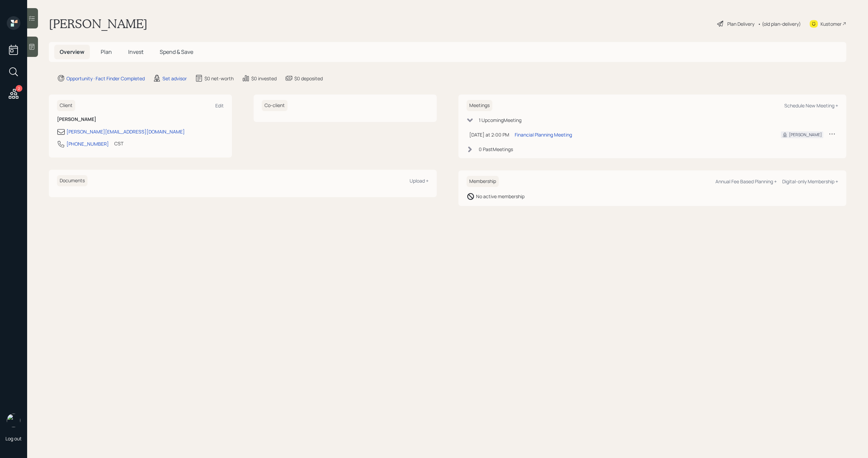 The image size is (868, 458). What do you see at coordinates (175, 78) in the screenshot?
I see `div: Set advisor` at bounding box center [175, 78].